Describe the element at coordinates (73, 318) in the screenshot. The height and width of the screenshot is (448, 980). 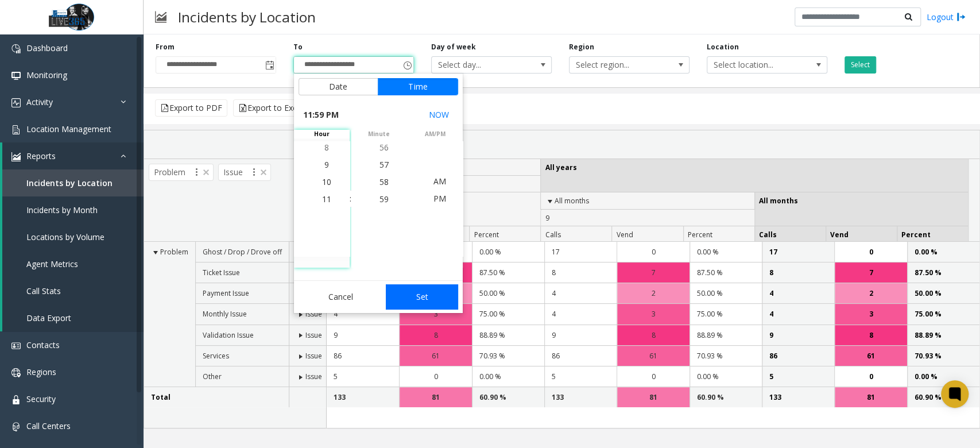
I see `a: Data Export` at that location.